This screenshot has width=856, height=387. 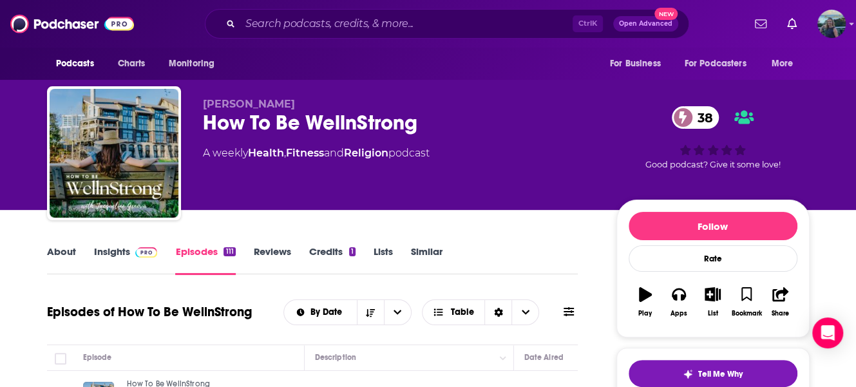 What do you see at coordinates (713, 258) in the screenshot?
I see `div: Rate` at bounding box center [713, 258].